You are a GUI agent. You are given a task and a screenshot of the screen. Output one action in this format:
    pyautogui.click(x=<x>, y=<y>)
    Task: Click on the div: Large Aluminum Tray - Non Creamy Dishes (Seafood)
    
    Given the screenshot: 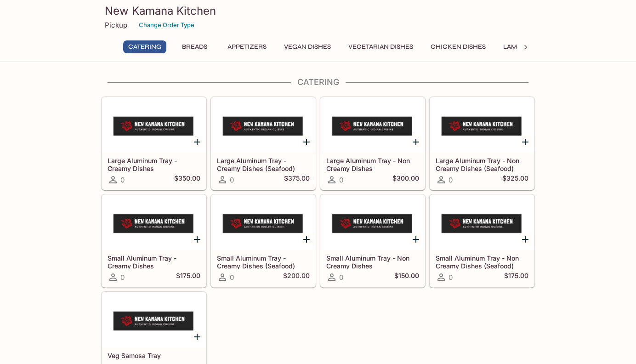 What is the action you would take?
    pyautogui.click(x=482, y=125)
    